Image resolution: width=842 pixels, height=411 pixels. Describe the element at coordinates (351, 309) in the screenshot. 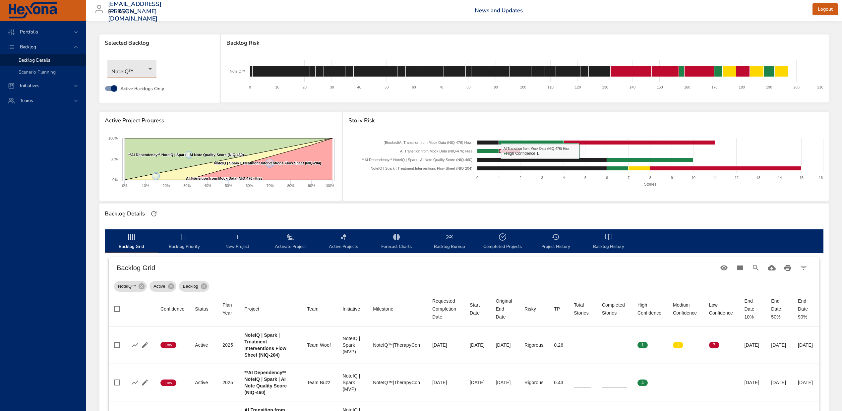

I see `div: Initiative` at that location.